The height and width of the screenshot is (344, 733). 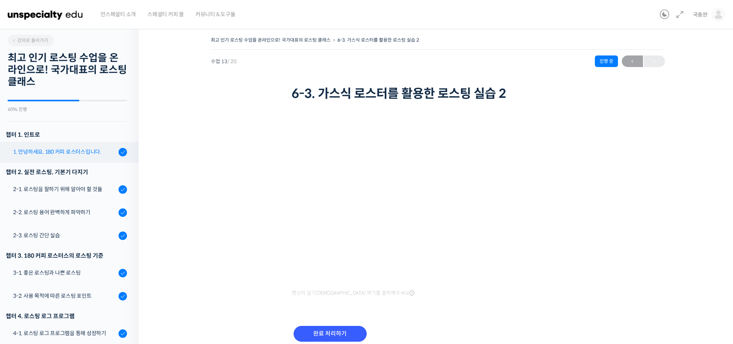 What do you see at coordinates (65, 152) in the screenshot?
I see `div: 1. 안녕하세요, 180 커피 로스터스입니다.` at bounding box center [65, 152].